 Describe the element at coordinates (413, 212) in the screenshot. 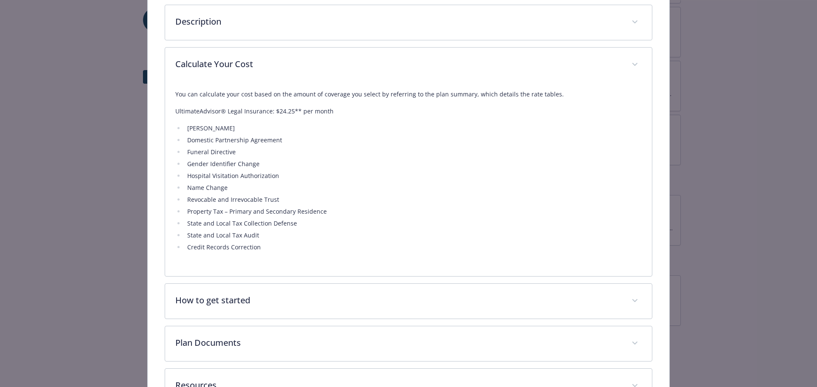

I see `li: Property Tax – Primary and Secondary Residence` at that location.